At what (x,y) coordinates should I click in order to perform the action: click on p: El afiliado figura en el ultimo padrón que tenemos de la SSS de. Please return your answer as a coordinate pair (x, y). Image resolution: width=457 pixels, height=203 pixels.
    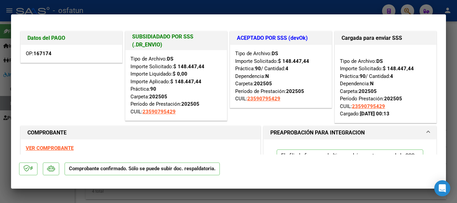
    Looking at the image, I should click on (350, 162).